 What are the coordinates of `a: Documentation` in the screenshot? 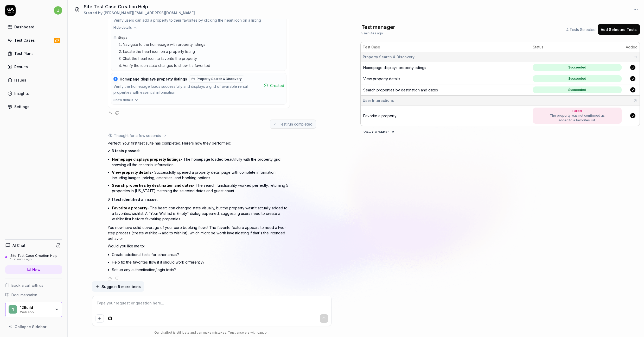 It's located at (34, 295).